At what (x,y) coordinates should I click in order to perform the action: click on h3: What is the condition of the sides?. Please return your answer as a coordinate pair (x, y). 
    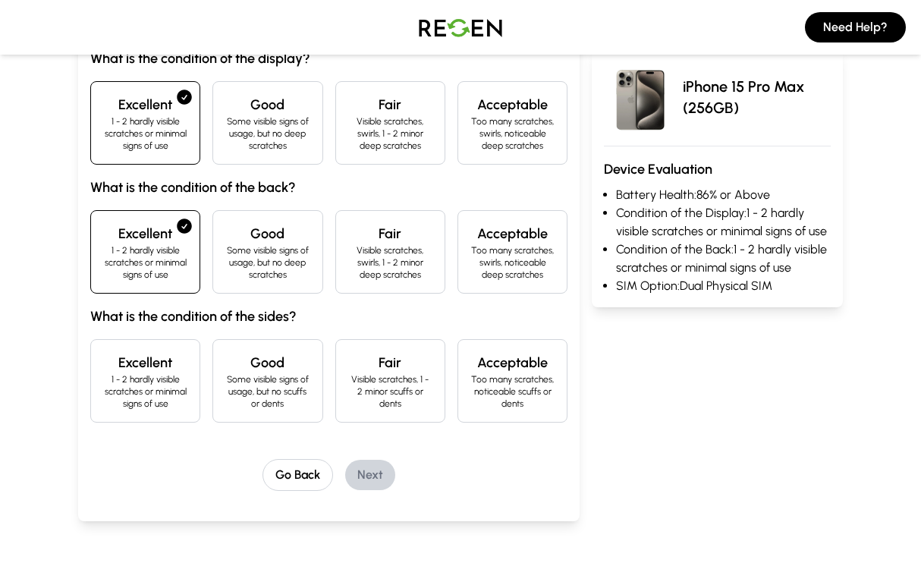
    Looking at the image, I should click on (329, 316).